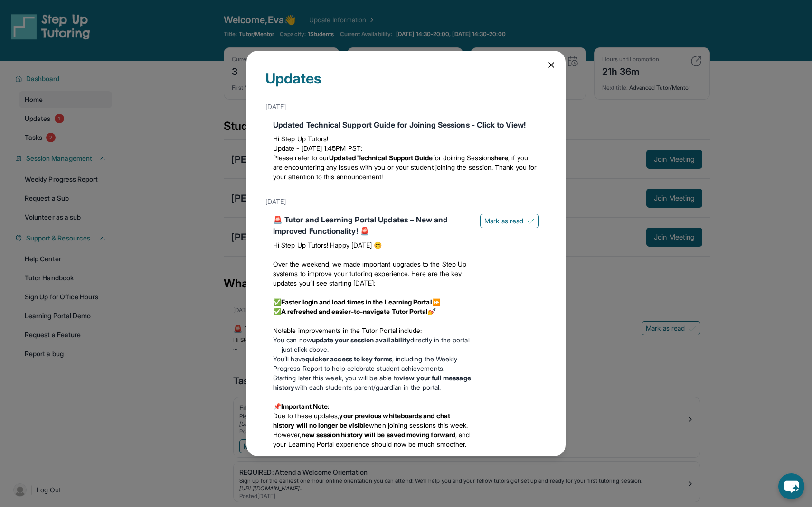 The width and height of the screenshot is (812, 507). What do you see at coordinates (292, 339) in the screenshot?
I see `span: You can now` at bounding box center [292, 339].